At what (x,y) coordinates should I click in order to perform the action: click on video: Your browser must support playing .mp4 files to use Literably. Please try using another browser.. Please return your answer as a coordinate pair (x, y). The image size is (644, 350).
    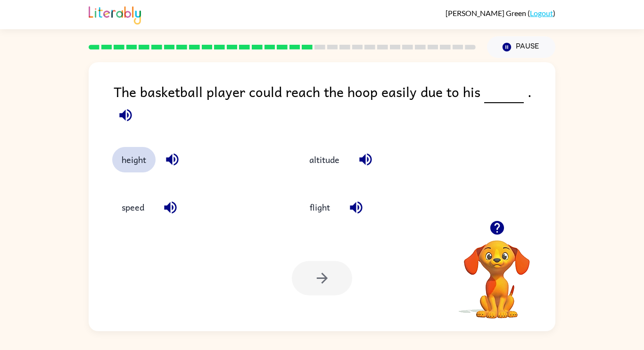
    Looking at the image, I should click on (497, 273).